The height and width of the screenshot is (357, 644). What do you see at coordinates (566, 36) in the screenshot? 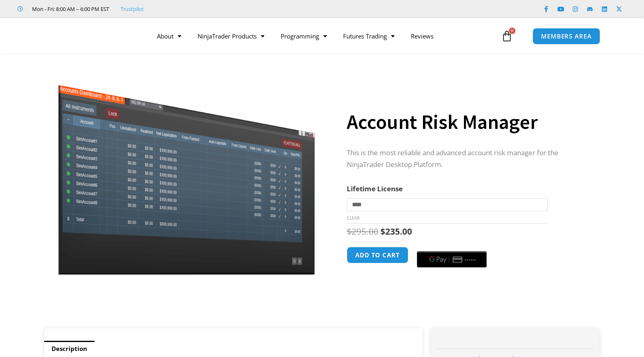
I see `a: MEMBERS AREA` at bounding box center [566, 36].